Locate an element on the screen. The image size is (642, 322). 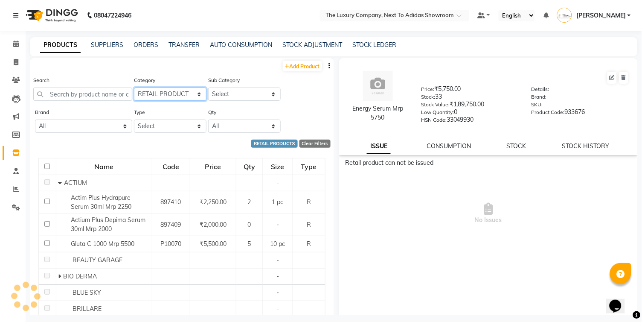
span: 2 is located at coordinates (250, 202).